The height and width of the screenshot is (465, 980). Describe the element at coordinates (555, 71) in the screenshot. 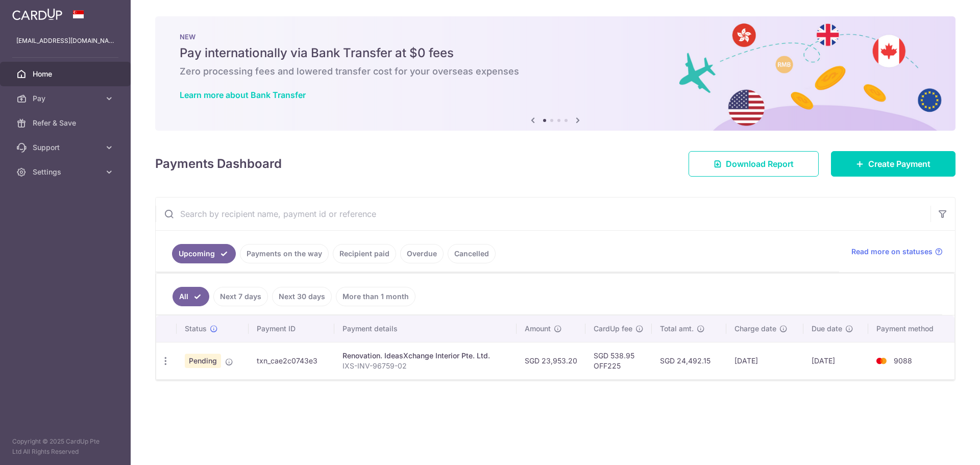

I see `h6: Zero processing fees and lowered transfer cost for your overseas expenses` at that location.